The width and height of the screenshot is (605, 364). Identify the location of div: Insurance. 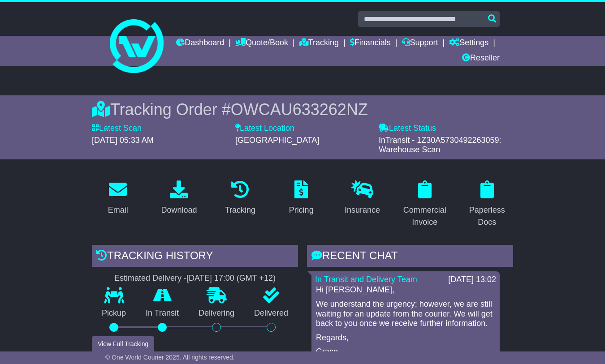
(362, 210).